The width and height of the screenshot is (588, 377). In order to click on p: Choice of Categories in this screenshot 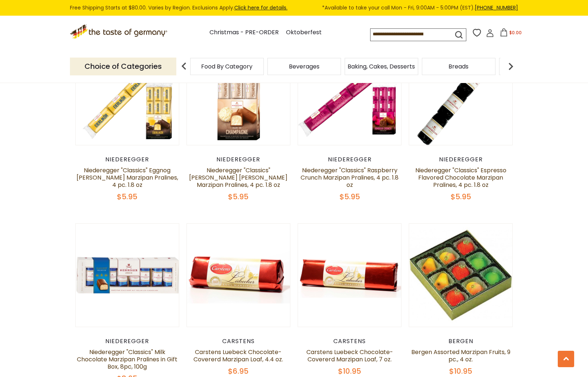, I will do `click(123, 66)`.